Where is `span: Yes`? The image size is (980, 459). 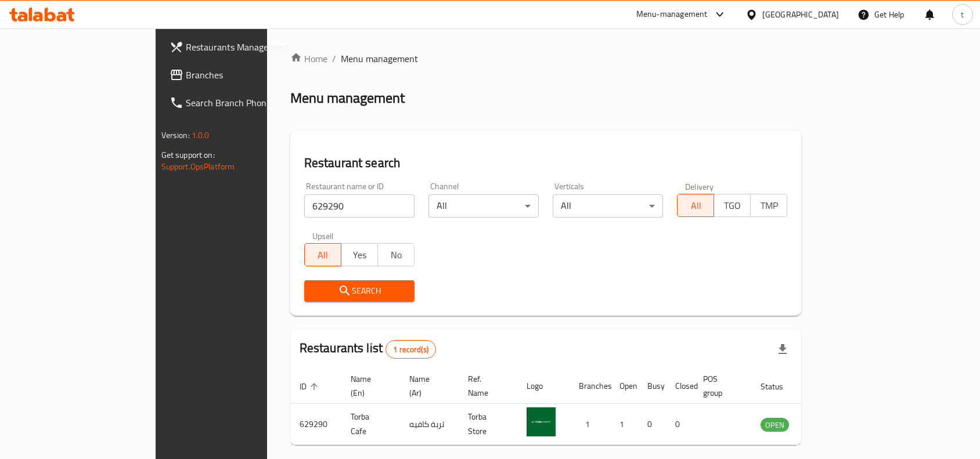 span: Yes is located at coordinates (360, 254).